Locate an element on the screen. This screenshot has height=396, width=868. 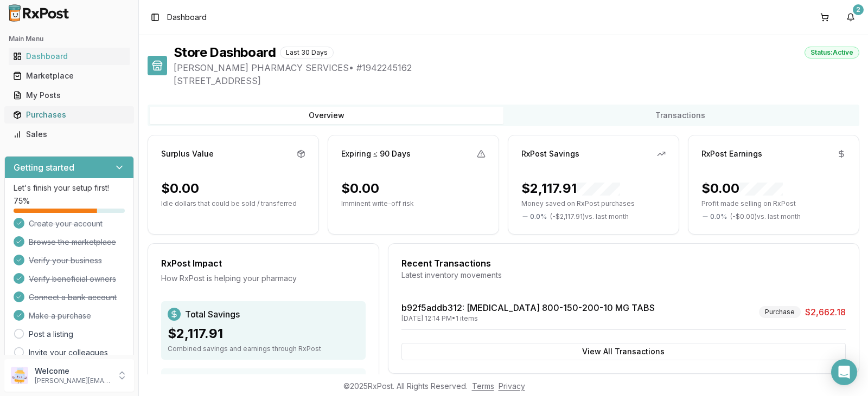
div: Latest inventory movements is located at coordinates (624, 275).